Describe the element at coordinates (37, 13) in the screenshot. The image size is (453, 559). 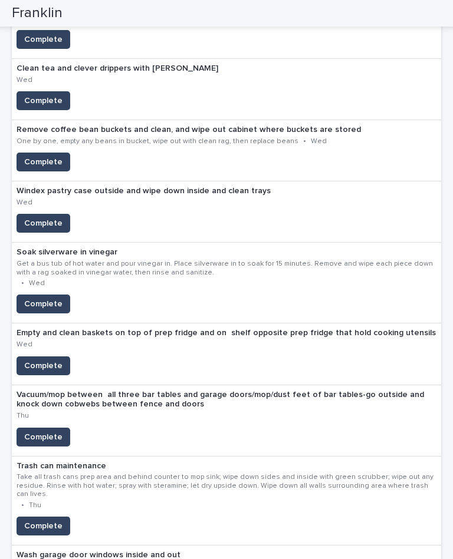
I see `h2: Franklin` at that location.